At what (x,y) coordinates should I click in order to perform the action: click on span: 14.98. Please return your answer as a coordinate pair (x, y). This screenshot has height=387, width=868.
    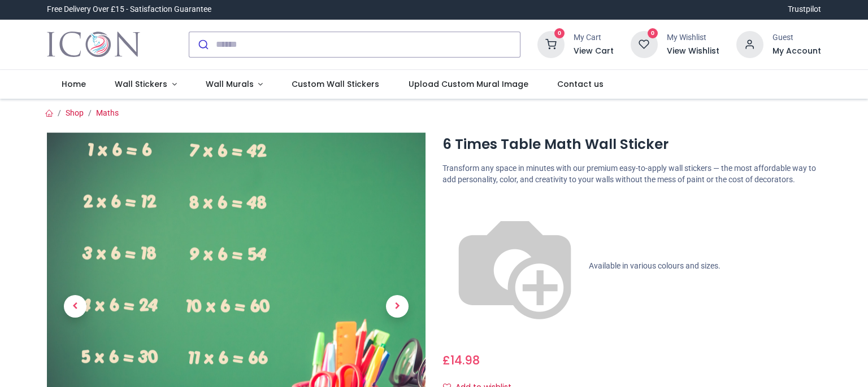
    Looking at the image, I should click on (465, 360).